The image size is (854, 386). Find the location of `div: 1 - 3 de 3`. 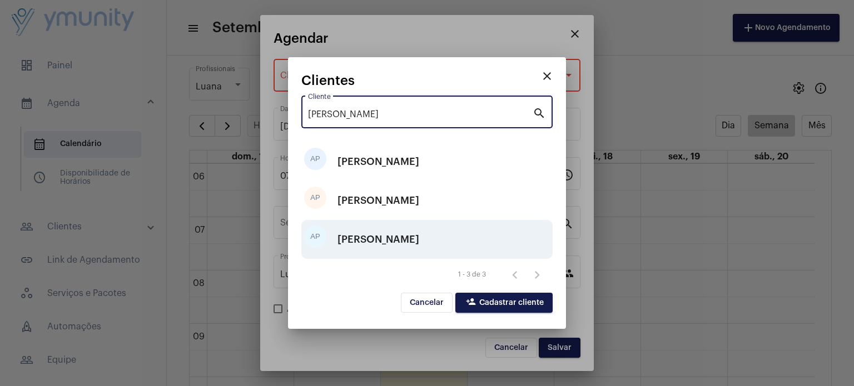

div: 1 - 3 de 3 is located at coordinates (472, 275).